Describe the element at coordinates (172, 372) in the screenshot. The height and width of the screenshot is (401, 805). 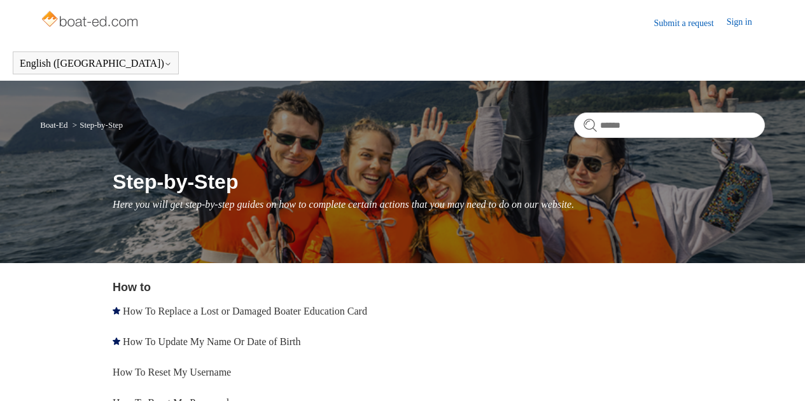
I see `a: How To Reset My Username` at that location.